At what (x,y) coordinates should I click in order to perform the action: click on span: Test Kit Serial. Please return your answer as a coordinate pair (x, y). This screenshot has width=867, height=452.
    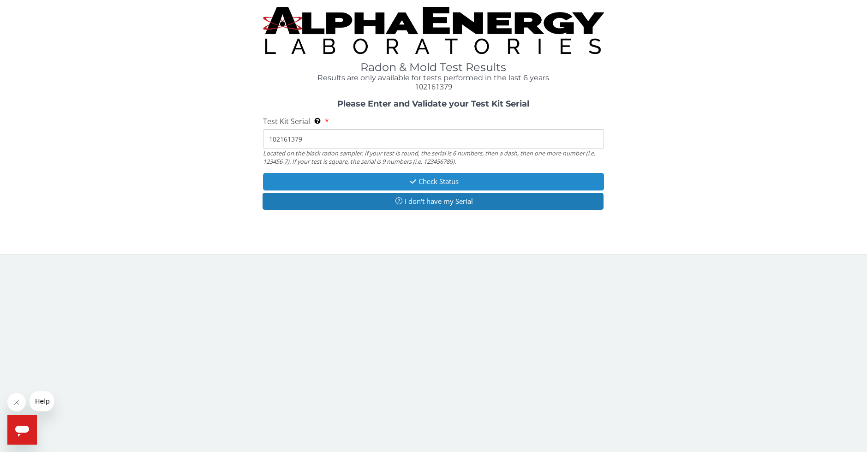
    Looking at the image, I should click on (286, 121).